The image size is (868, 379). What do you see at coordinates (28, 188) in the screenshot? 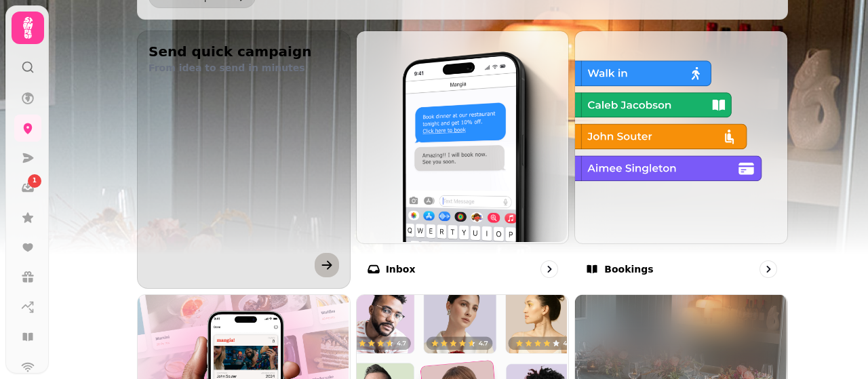
I see `a: 1` at bounding box center [28, 188].